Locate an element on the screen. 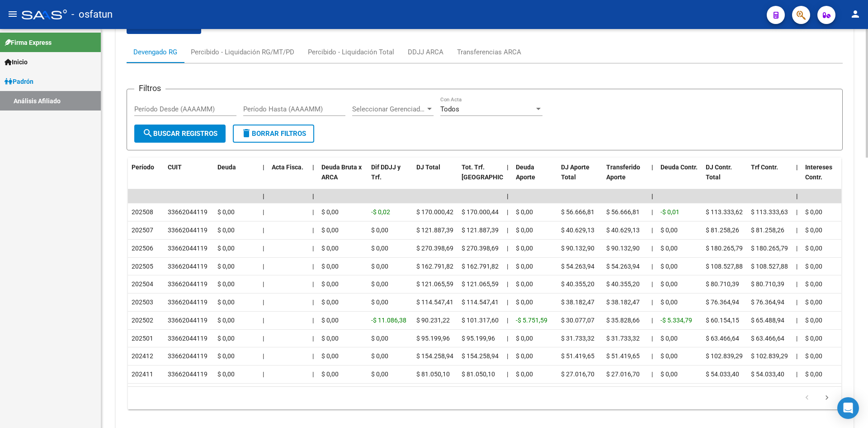  span: $ 51.419,65 is located at coordinates (623, 356).